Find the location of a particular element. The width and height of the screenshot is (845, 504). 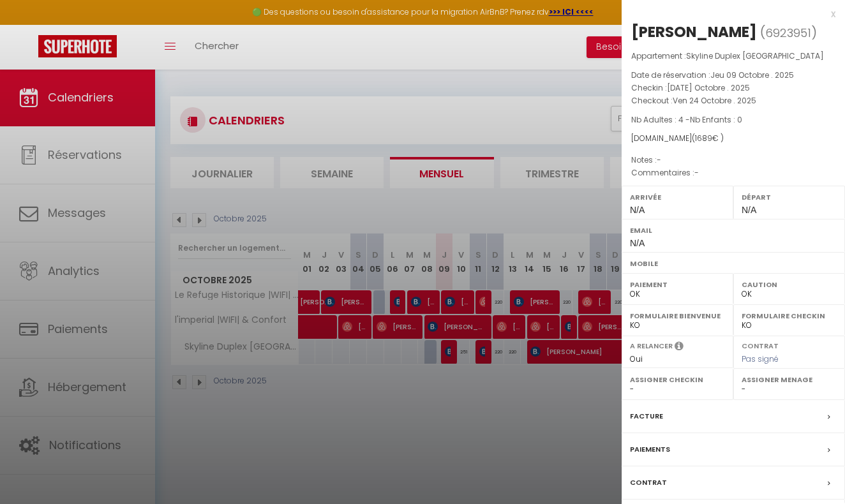

p: Commentaires : is located at coordinates (734, 173).